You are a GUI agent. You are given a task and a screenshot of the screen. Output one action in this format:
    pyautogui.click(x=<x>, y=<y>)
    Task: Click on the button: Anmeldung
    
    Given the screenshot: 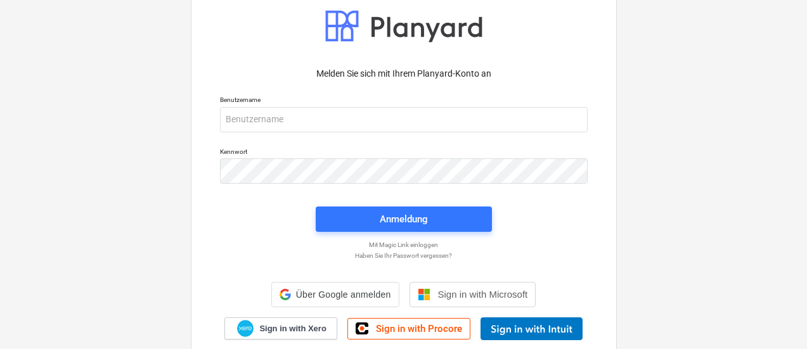 What is the action you would take?
    pyautogui.click(x=404, y=219)
    